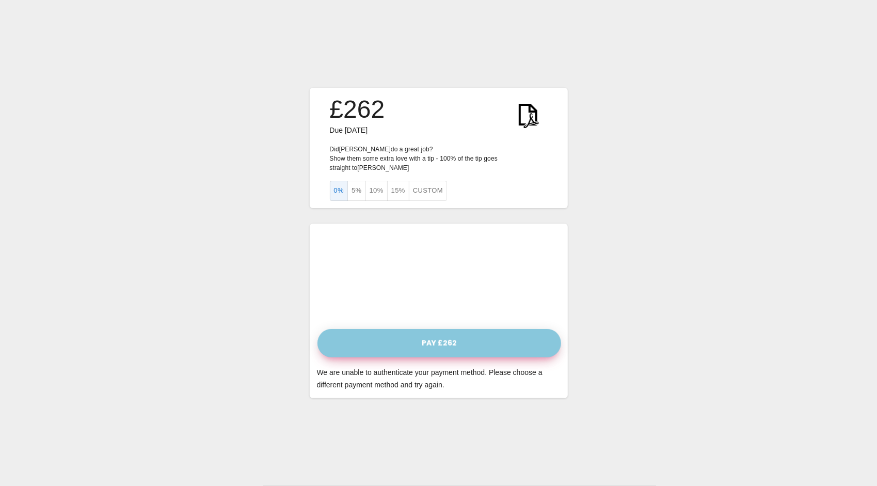 This screenshot has height=486, width=877. I want to click on div: We are unable to authenticate your payment method. Please choose a different payment method and t..., so click(439, 379).